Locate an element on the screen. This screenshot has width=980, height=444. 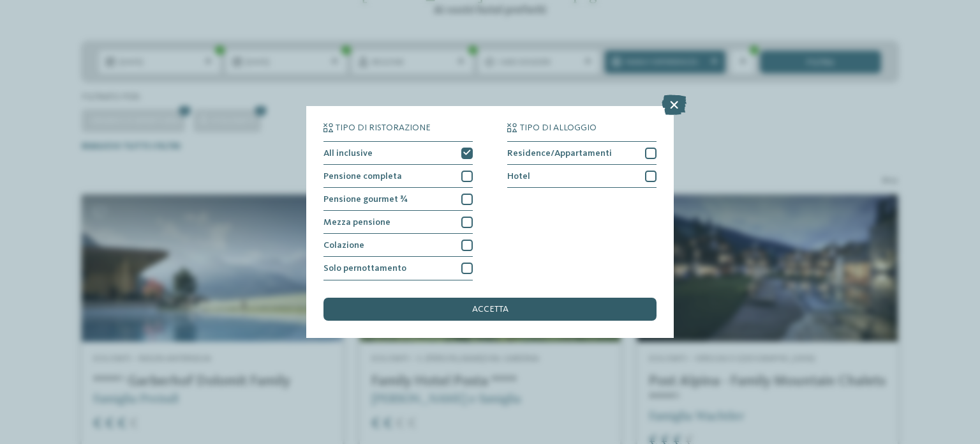
span: Hotel is located at coordinates (518, 176).